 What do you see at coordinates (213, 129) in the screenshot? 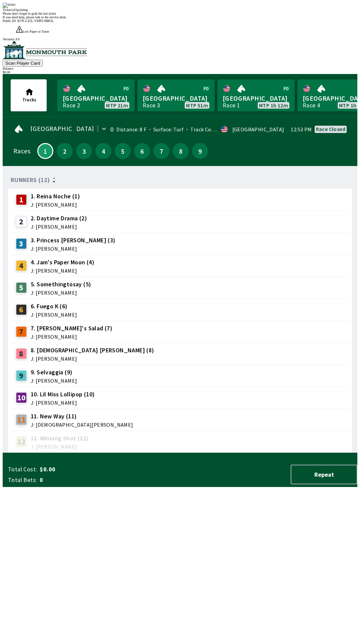
I see `span: Track Condition: Firm` at bounding box center [213, 129].